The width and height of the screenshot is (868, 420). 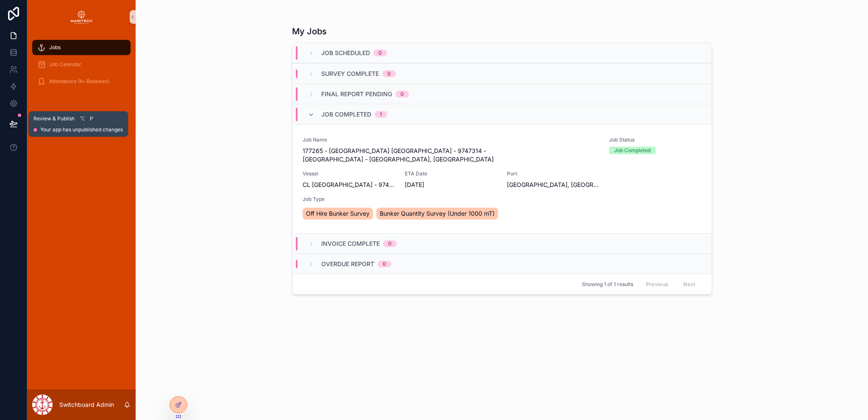 I want to click on span: Final Report Pending, so click(x=356, y=94).